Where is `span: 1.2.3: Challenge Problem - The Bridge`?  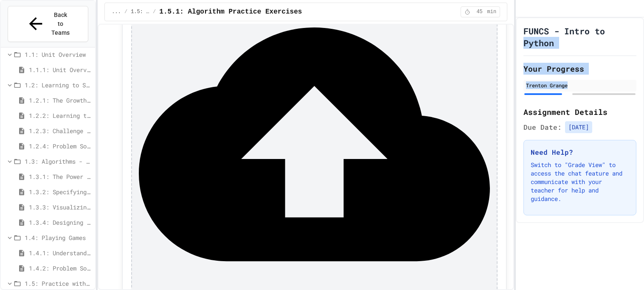 span: 1.2.3: Challenge Problem - The Bridge is located at coordinates (60, 131).